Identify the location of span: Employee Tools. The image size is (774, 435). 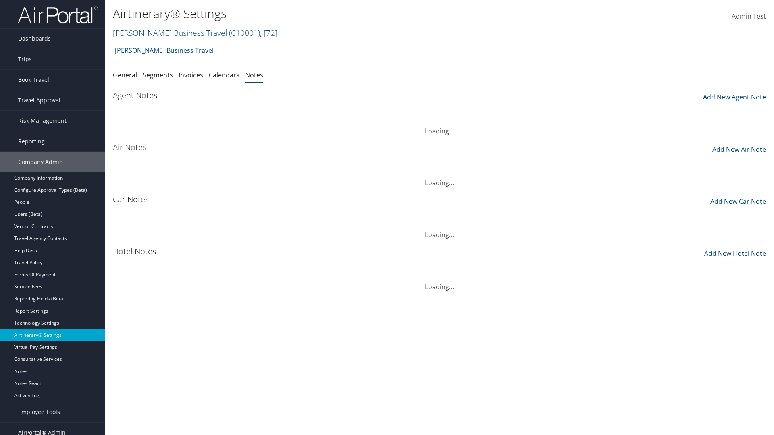
(39, 412).